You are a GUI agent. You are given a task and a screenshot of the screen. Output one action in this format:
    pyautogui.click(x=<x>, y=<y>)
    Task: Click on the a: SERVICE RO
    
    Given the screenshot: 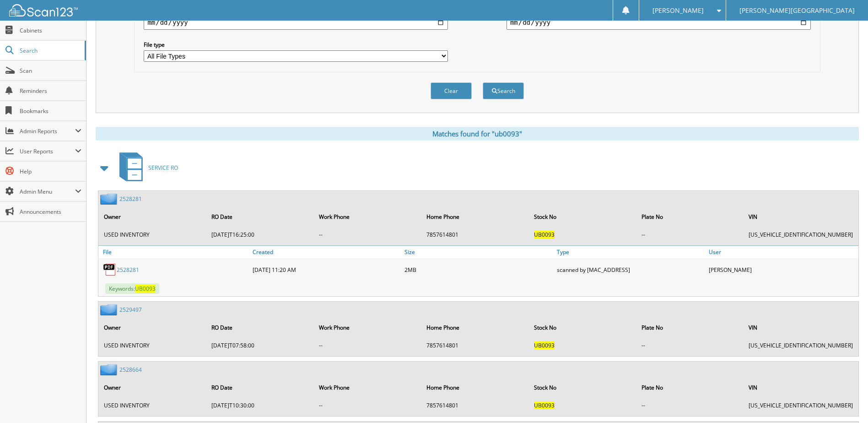 What is the action you would take?
    pyautogui.click(x=146, y=167)
    